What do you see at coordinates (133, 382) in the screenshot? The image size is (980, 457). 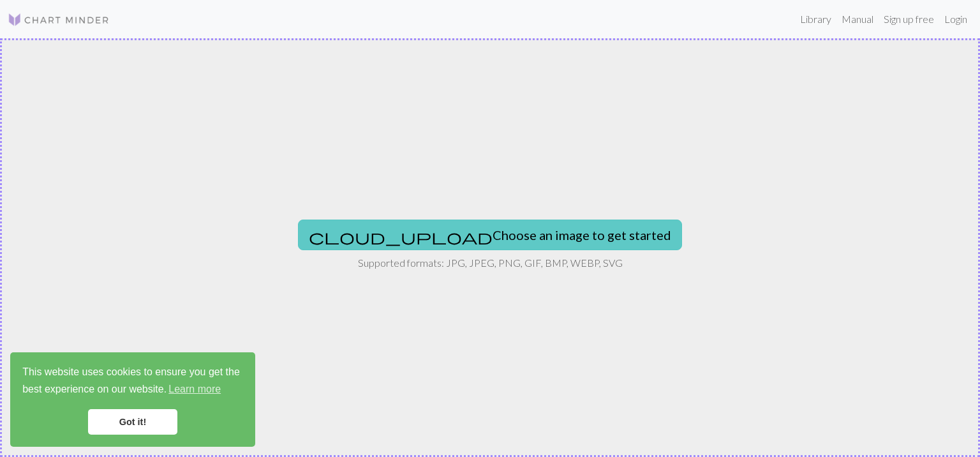 I see `span: This website uses cookies to ensure you get the best experience on our website.` at bounding box center [133, 382].